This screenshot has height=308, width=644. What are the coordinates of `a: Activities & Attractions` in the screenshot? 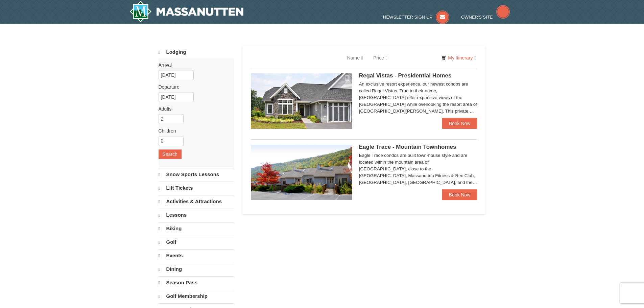 It's located at (196, 202).